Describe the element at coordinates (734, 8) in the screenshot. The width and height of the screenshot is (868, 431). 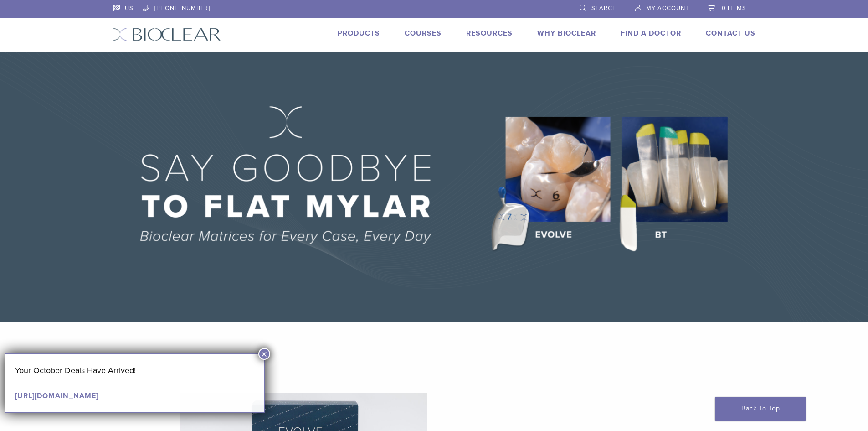
I see `span: 0 items` at that location.